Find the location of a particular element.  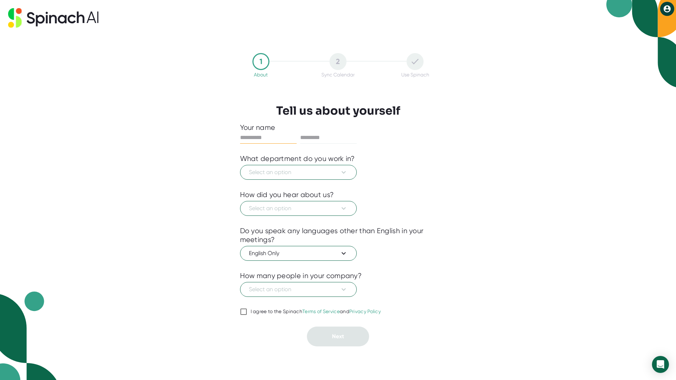

button: English Only is located at coordinates (298, 253).